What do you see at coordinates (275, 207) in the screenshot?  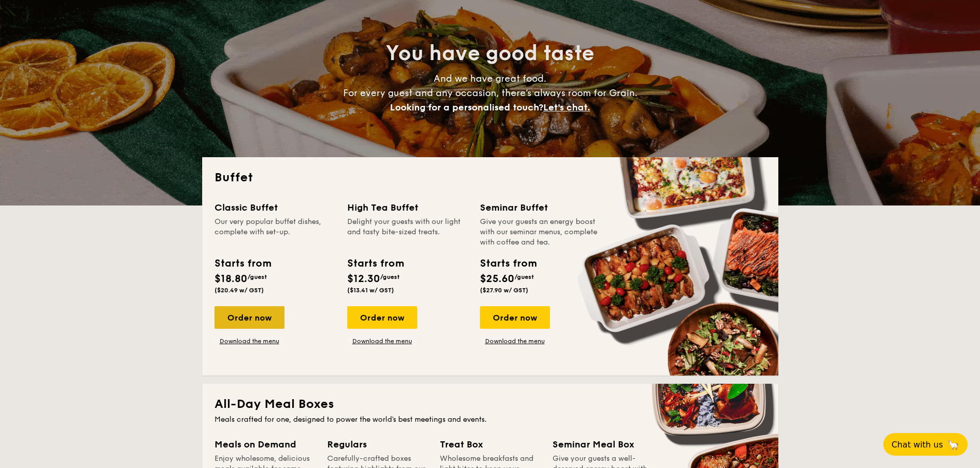 I see `div: Classic Buffet` at bounding box center [275, 207].